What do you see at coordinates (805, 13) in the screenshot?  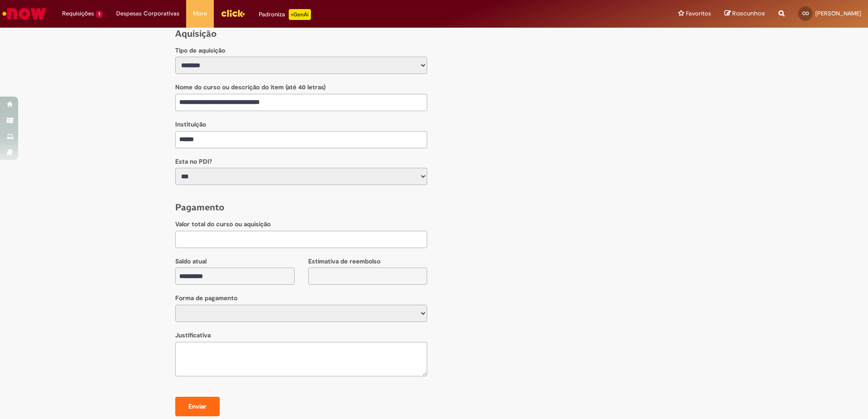 I see `span: CO` at bounding box center [805, 13].